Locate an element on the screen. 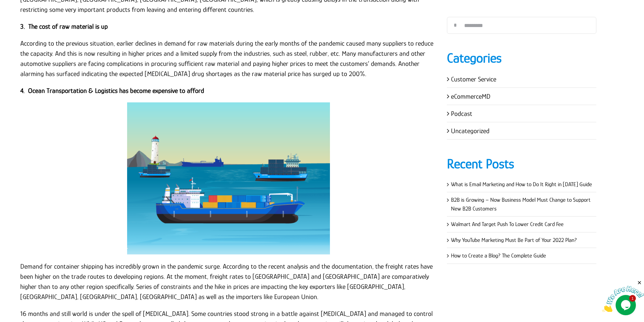  a: How to Create a Blog? The Complete Guide is located at coordinates (498, 255).